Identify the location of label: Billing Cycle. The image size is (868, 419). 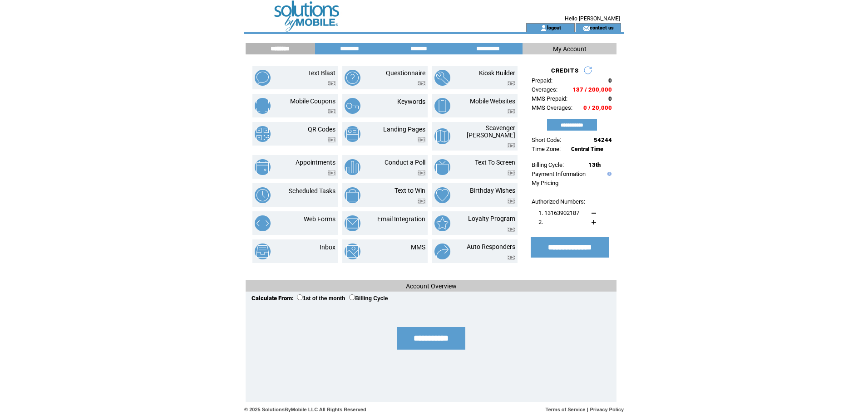
(368, 299).